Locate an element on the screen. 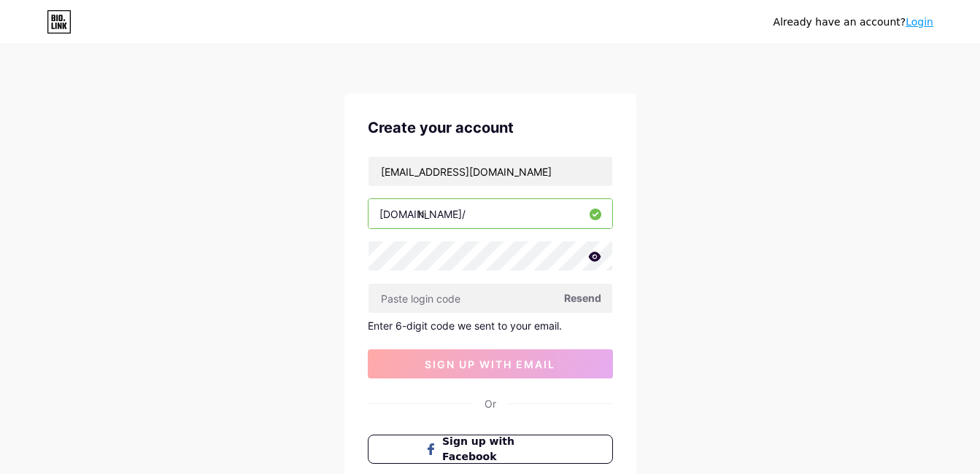 The image size is (980, 474). div: Enter 6-digit code we sent to your email. is located at coordinates (490, 326).